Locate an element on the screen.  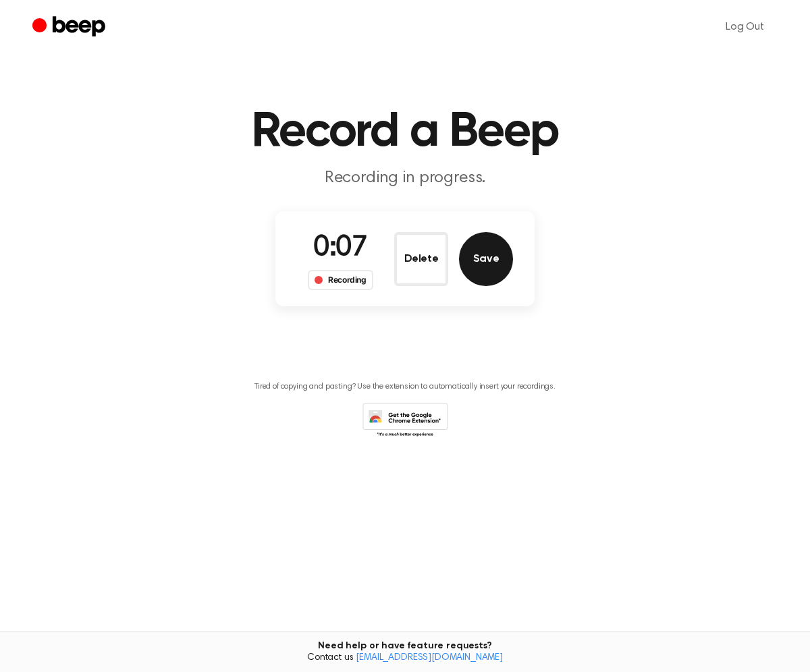
button: Delete Audio Record is located at coordinates (421, 259).